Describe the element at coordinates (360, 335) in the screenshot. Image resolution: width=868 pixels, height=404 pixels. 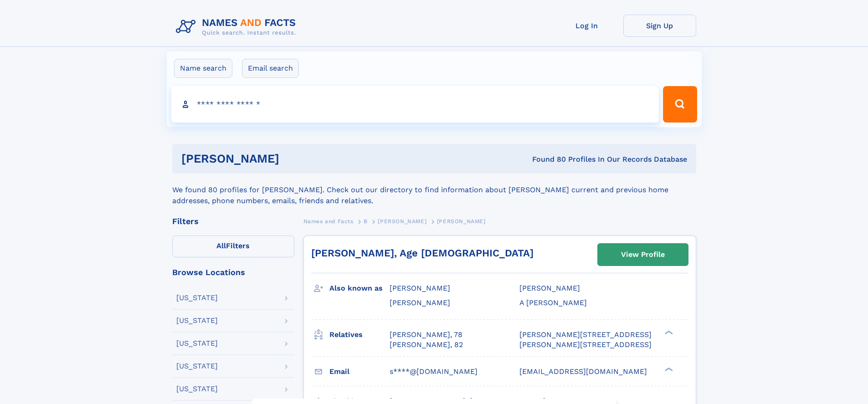
I see `h3: Relatives` at that location.